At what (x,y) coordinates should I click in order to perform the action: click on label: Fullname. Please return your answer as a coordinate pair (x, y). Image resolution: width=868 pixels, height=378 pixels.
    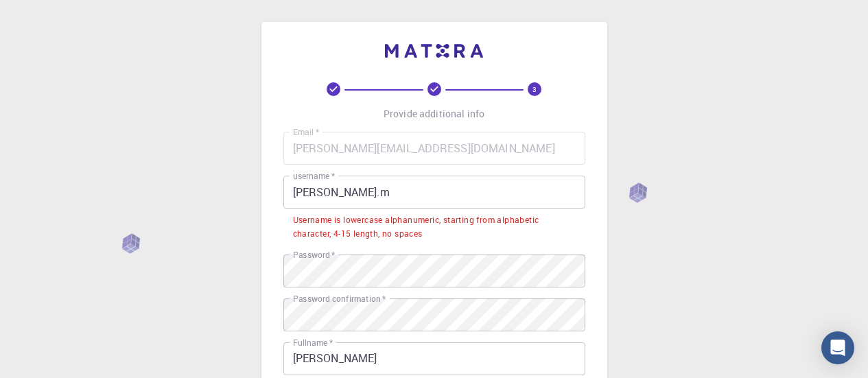
    Looking at the image, I should click on (313, 342).